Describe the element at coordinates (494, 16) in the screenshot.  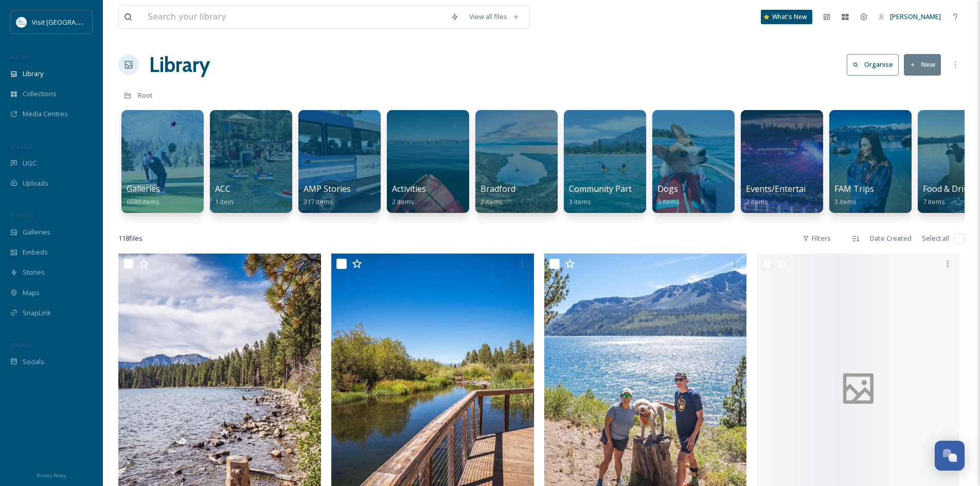
I see `a: View all files` at that location.